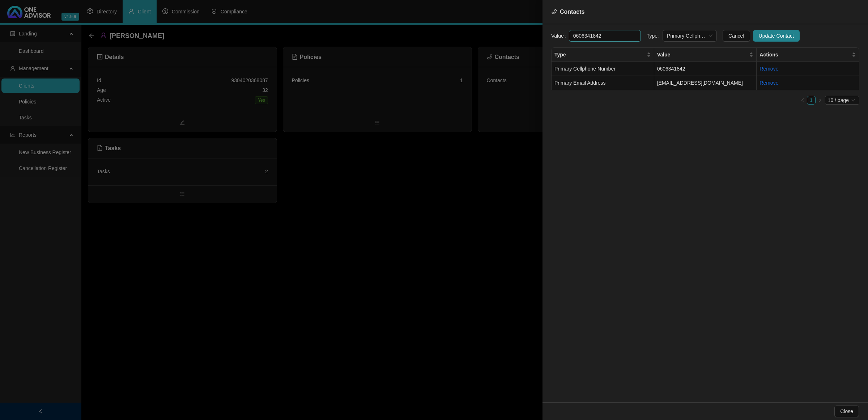  Describe the element at coordinates (847, 411) in the screenshot. I see `span: Close` at that location.